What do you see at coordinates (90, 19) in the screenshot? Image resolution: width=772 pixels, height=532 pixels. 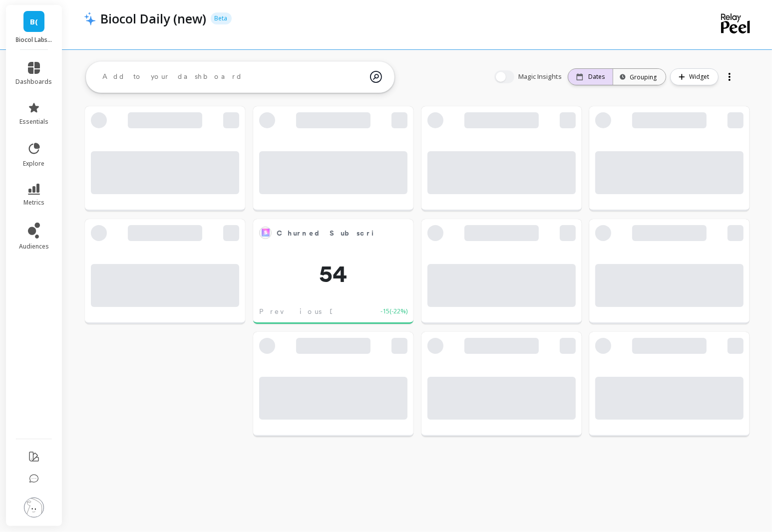 I see `img: header icon` at bounding box center [90, 19].